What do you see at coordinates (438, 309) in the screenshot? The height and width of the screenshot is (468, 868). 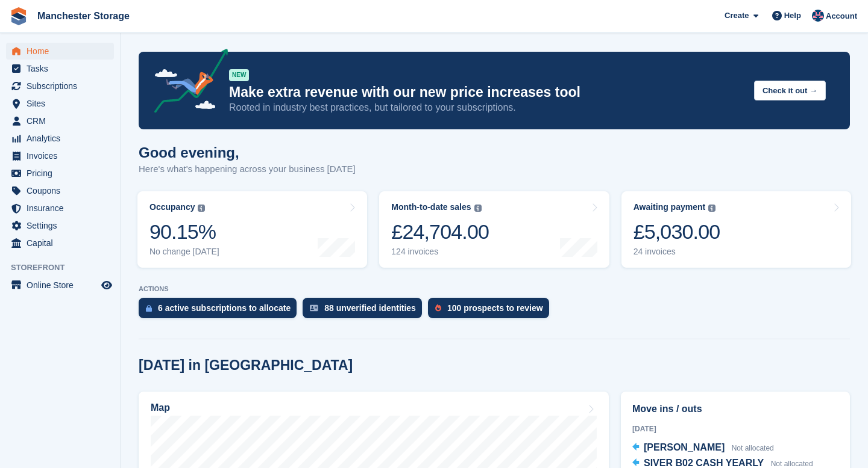 I see `img: prospect-51fa495bee0391a8d652442698ab0144808aea92771e9ea1ae160a38d050c398.svg` at bounding box center [438, 309].